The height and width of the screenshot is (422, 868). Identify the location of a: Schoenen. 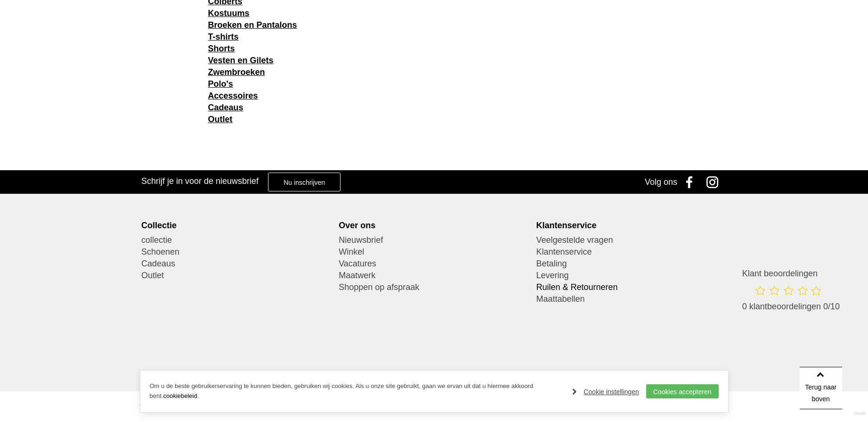
(237, 252).